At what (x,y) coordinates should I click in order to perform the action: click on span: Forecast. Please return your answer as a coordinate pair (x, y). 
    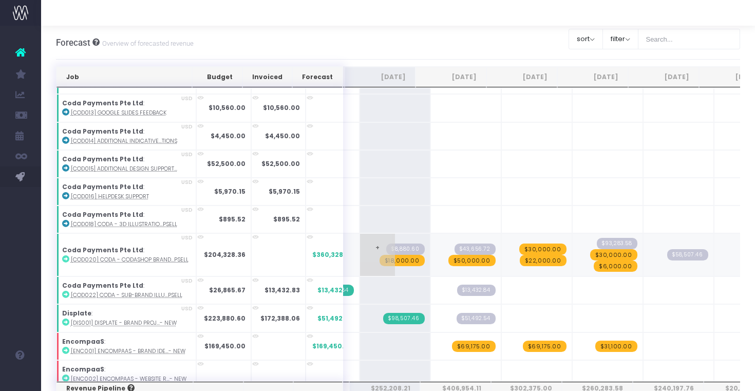
    Looking at the image, I should click on (73, 43).